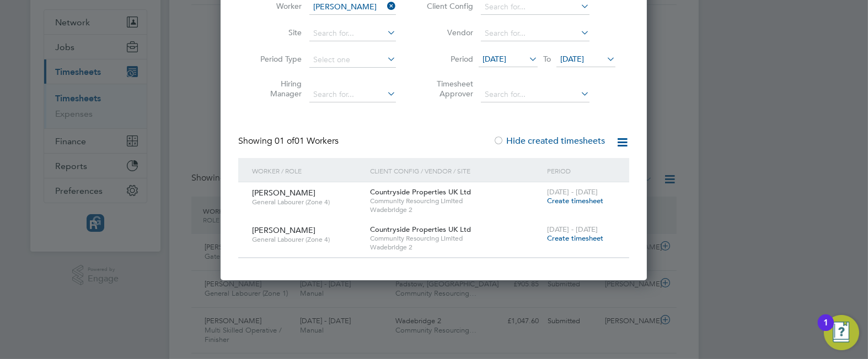 This screenshot has width=868, height=359. I want to click on label: Site, so click(276, 32).